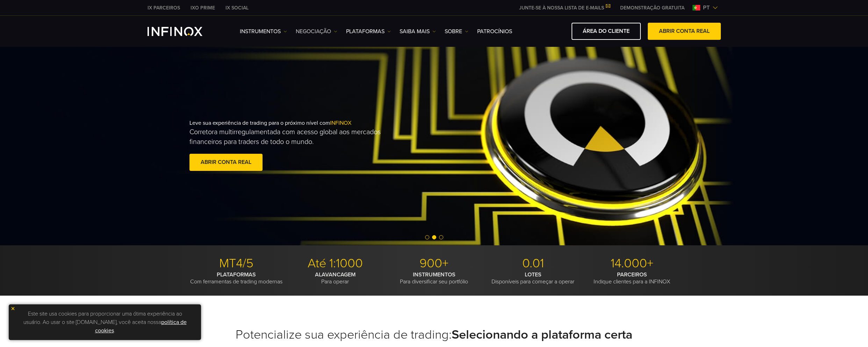 The image size is (868, 347). What do you see at coordinates (335, 263) in the screenshot?
I see `p: Até 1:1000` at bounding box center [335, 263].